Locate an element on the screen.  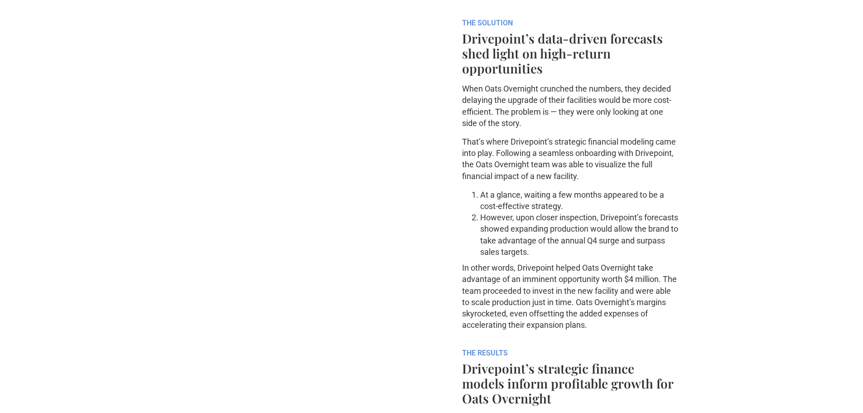
h6: THE SOLUTION is located at coordinates (571, 23).